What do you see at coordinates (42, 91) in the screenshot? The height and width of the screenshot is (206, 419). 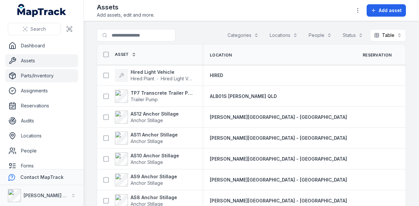 I see `a: Assignments` at bounding box center [42, 91].